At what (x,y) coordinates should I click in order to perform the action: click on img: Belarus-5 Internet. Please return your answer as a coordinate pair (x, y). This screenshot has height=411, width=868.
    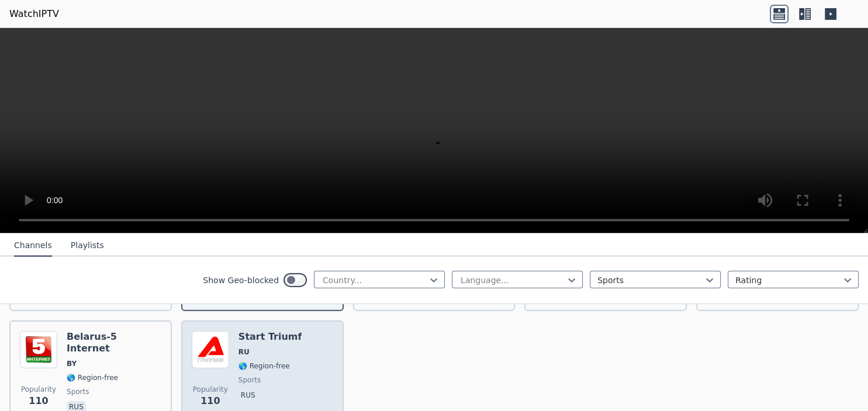
    Looking at the image, I should click on (38, 350).